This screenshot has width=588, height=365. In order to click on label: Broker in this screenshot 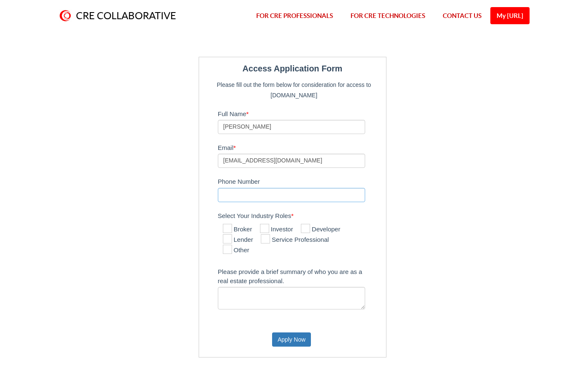, I will do `click(238, 230)`.